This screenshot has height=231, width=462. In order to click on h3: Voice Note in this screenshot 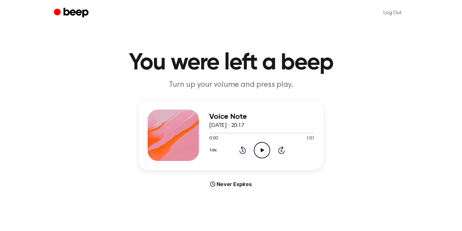, I will do `click(262, 117)`.